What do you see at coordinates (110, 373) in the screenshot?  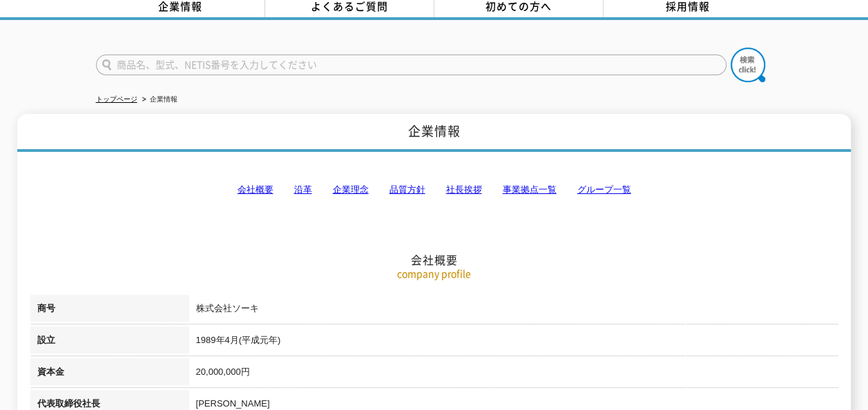 I see `th: 資本金` at bounding box center [110, 373].